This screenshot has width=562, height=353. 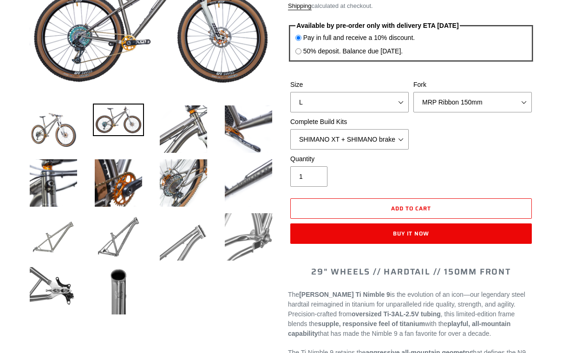 I want to click on span: Add to cart, so click(x=411, y=208).